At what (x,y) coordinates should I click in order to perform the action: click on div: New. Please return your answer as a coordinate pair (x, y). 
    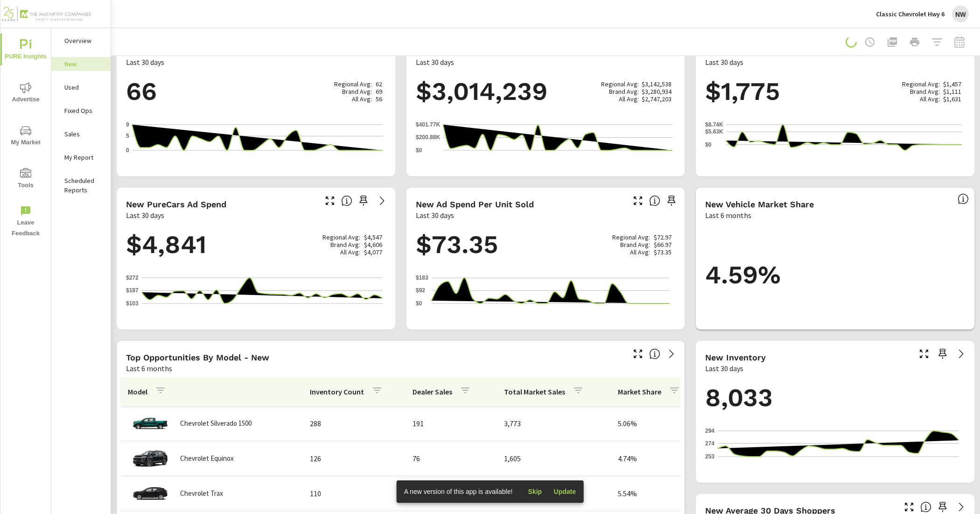
    Looking at the image, I should click on (80, 64).